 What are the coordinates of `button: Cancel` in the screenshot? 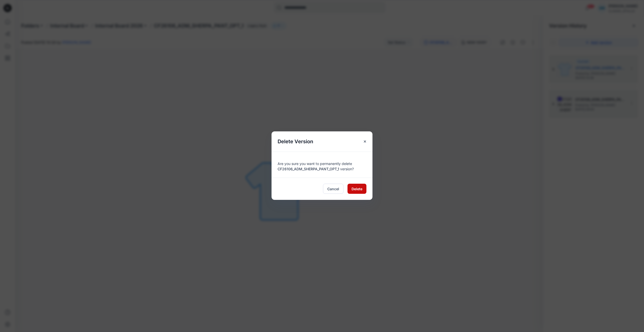 It's located at (333, 189).